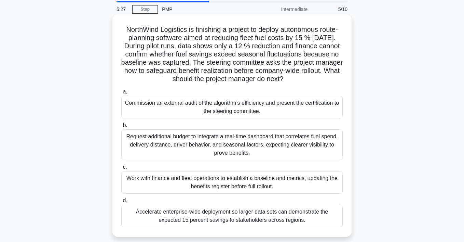 Image resolution: width=464 pixels, height=242 pixels. Describe the element at coordinates (122, 9) in the screenshot. I see `div: 5:27` at that location.